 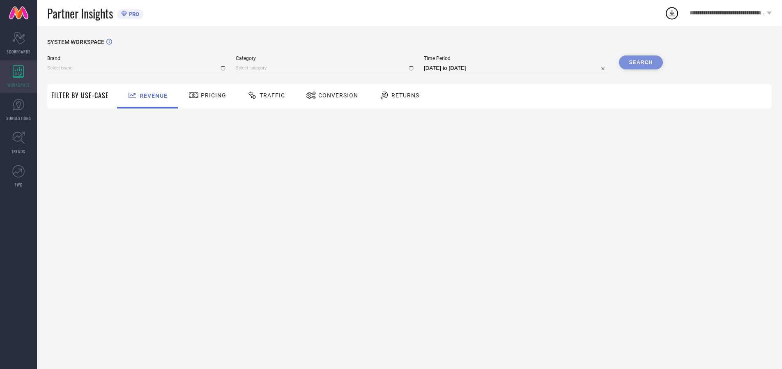 I want to click on span: Filter By Use-Case, so click(x=80, y=95).